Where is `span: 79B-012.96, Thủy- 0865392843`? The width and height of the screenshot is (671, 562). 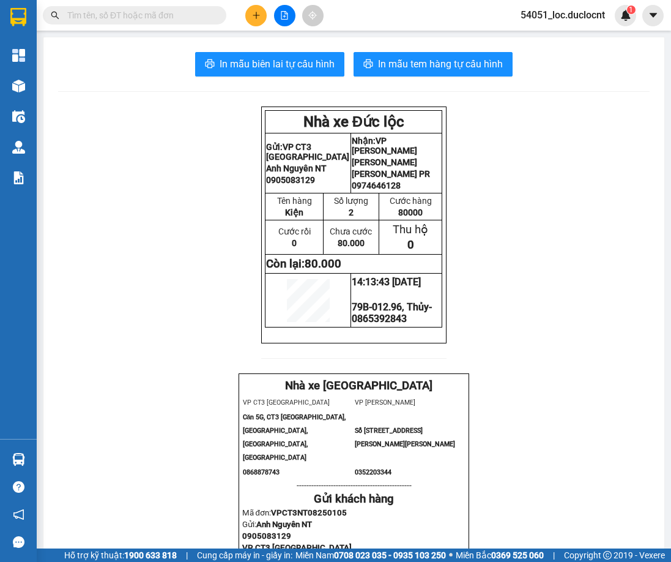 span: 79B-012.96, Thủy- 0865392843 is located at coordinates (392, 313).